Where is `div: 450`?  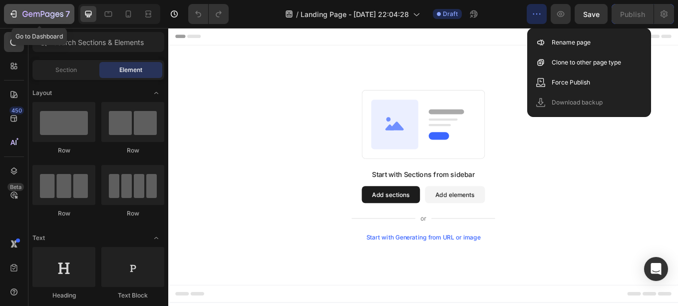 div: 450 is located at coordinates (16, 110).